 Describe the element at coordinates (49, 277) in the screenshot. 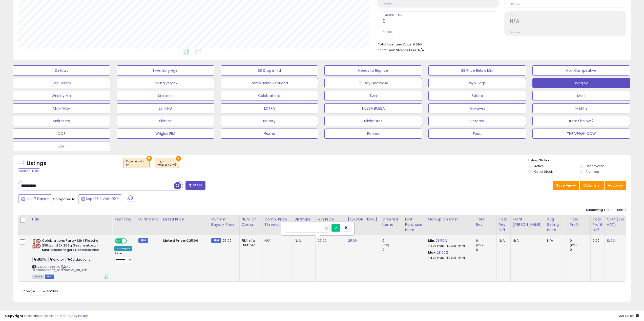

I see `span: FBM` at that location.